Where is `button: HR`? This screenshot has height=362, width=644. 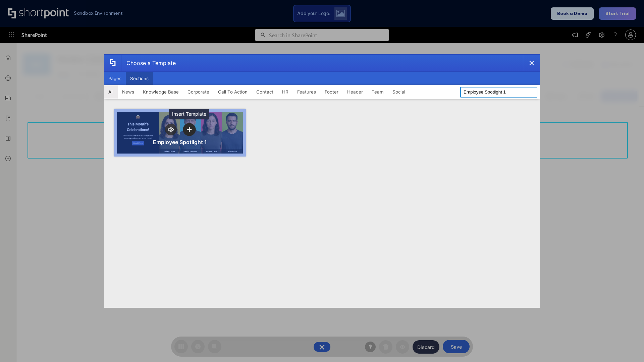
button: HR is located at coordinates (285, 92).